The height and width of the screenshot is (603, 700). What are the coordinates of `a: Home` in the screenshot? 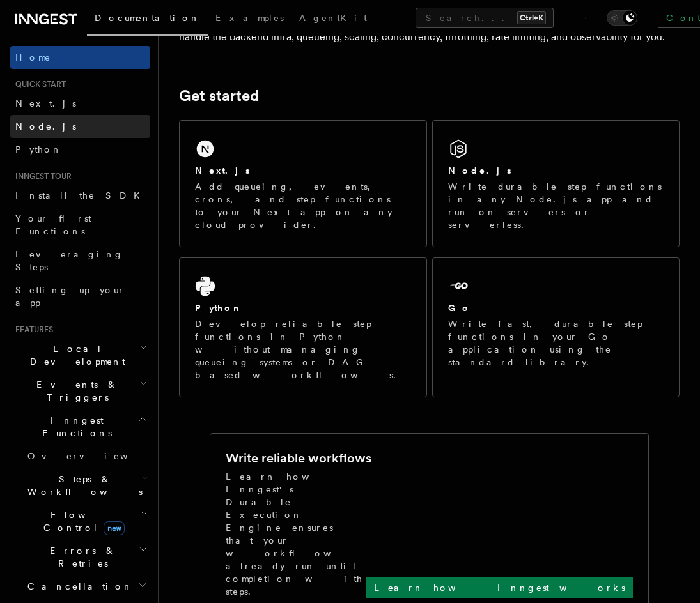 It's located at (80, 57).